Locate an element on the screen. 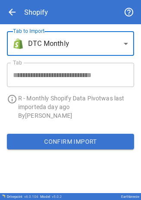 This screenshot has height=200, width=141. img: brand icon not found is located at coordinates (18, 44).